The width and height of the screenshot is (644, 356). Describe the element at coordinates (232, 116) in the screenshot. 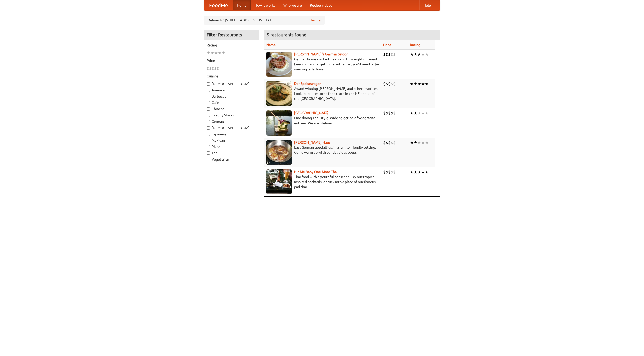

I see `label: Czech / Slovak` at that location.